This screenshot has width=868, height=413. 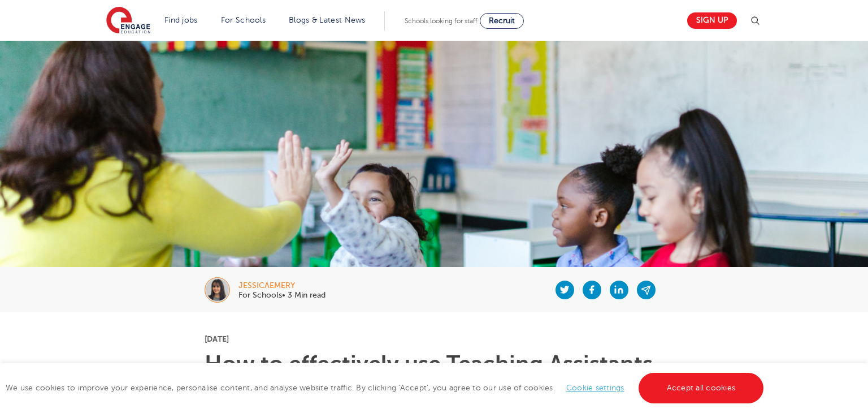 What do you see at coordinates (434, 376) in the screenshot?
I see `h1: How to effectively use Teaching Assistants in the classroom` at bounding box center [434, 376].